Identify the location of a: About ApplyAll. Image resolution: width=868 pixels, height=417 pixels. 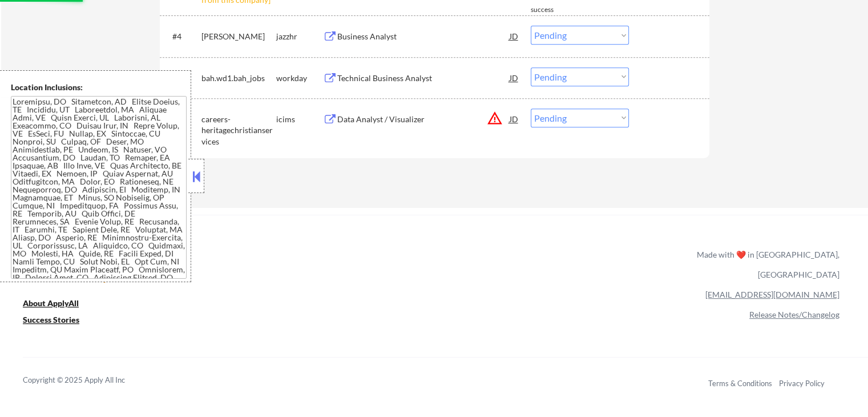
(59, 304).